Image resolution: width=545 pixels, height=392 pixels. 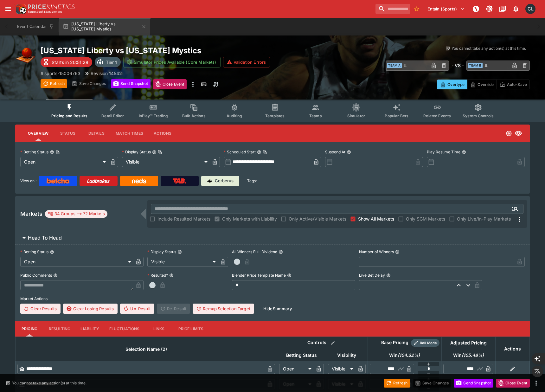 What do you see at coordinates (220, 181) in the screenshot?
I see `a: Cerberus` at bounding box center [220, 181].